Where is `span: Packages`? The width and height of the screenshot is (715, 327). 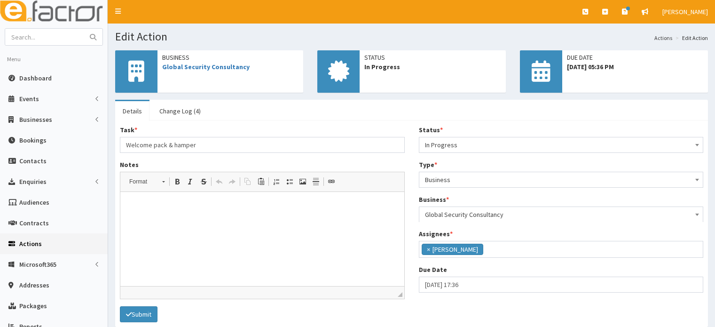 span: Packages is located at coordinates (33, 306).